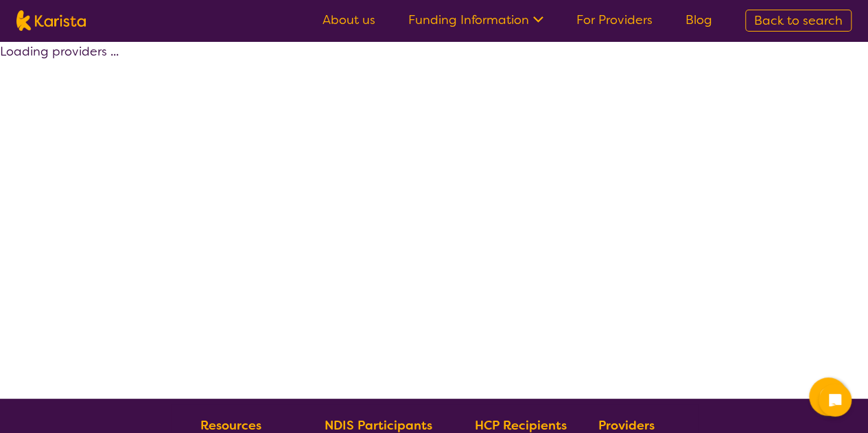 Image resolution: width=868 pixels, height=433 pixels. What do you see at coordinates (476, 20) in the screenshot?
I see `a: Funding Information` at bounding box center [476, 20].